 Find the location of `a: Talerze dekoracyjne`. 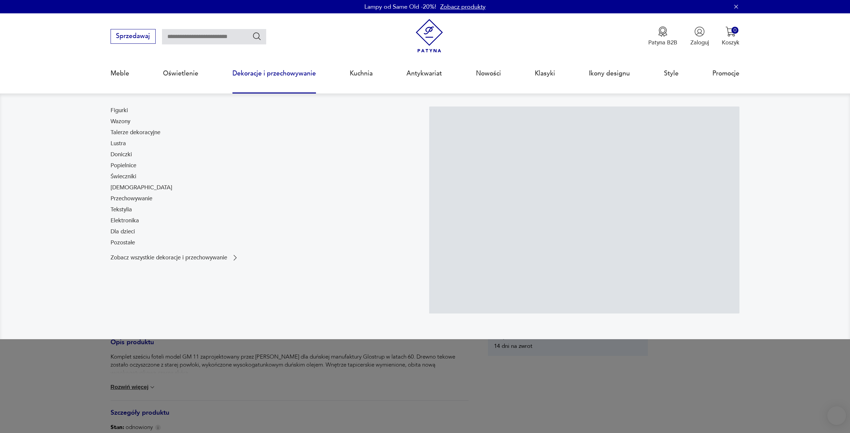

a: Talerze dekoracyjne is located at coordinates (135, 133).